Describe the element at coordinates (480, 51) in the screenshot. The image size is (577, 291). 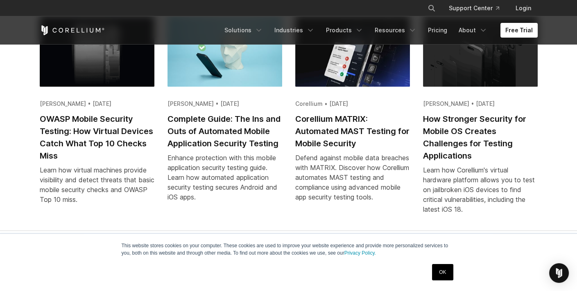
I see `img: How Stronger Security for Mobile OS Creates Challenges for Testing Applications` at that location.